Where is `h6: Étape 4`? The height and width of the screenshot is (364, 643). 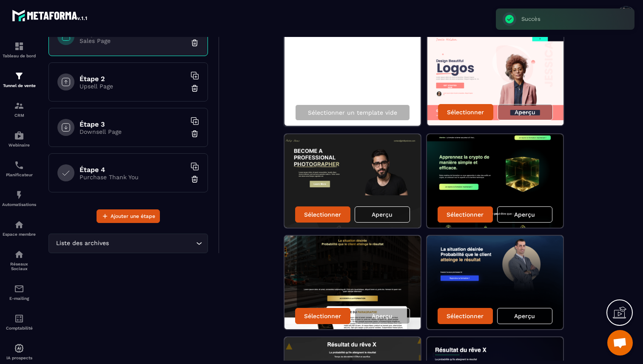 h6: Étape 4 is located at coordinates (133, 170).